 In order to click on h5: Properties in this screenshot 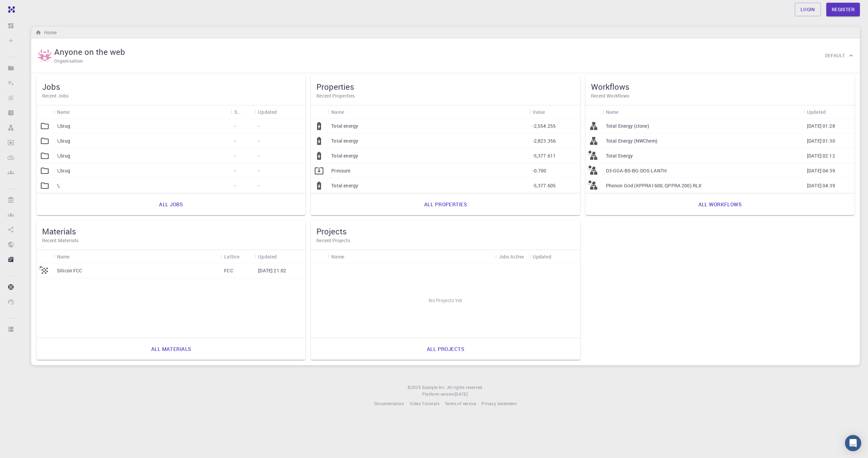, I will do `click(445, 87)`.